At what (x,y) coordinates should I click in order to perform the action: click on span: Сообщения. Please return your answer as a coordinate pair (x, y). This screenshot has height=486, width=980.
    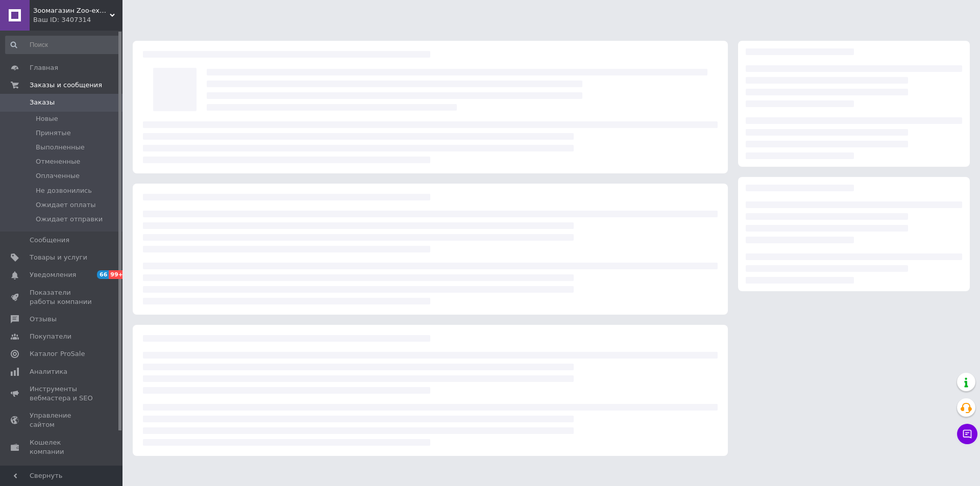
    Looking at the image, I should click on (50, 240).